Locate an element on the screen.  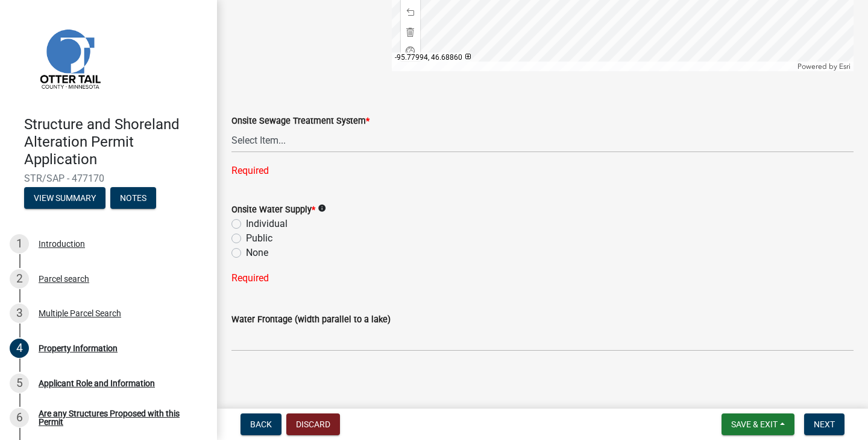
button: Notes is located at coordinates (133, 198).